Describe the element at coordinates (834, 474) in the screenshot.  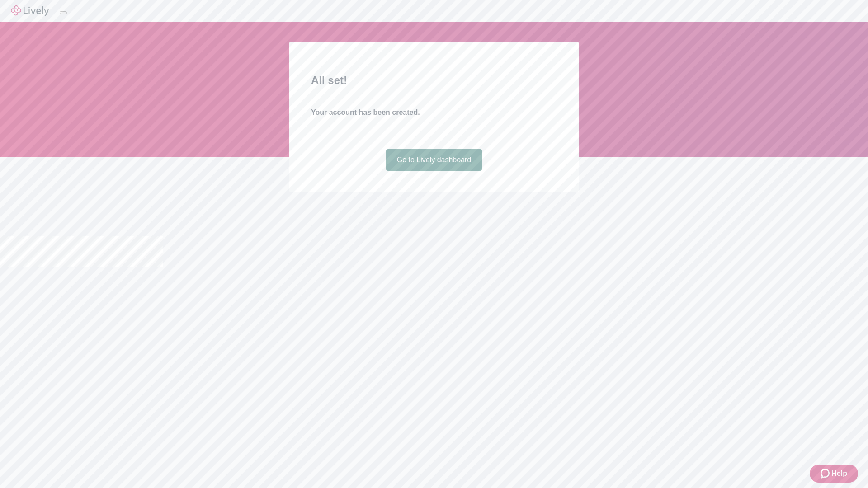
I see `button: Zendesk support iconHelp` at that location.